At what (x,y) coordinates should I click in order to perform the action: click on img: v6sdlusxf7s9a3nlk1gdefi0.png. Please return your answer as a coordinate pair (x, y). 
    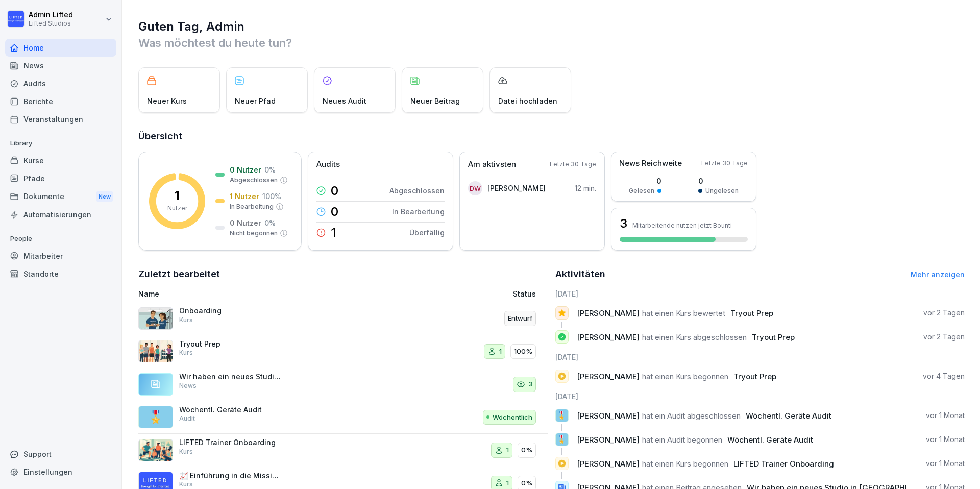
    Looking at the image, I should click on (156, 351).